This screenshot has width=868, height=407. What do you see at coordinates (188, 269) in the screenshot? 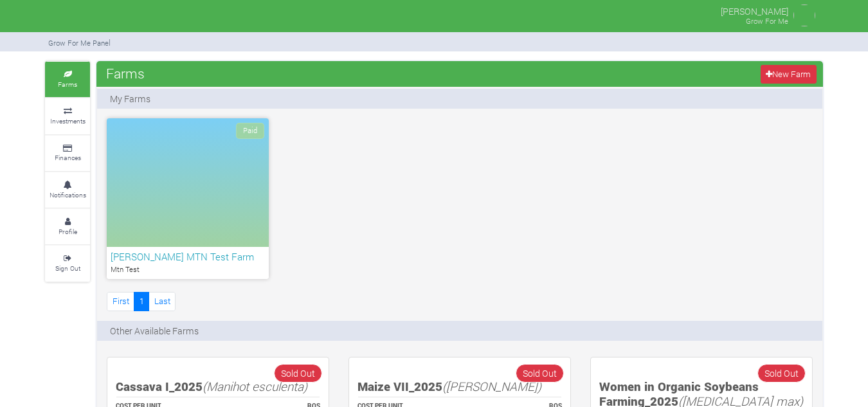
I see `p: Mtn Test` at bounding box center [188, 269].